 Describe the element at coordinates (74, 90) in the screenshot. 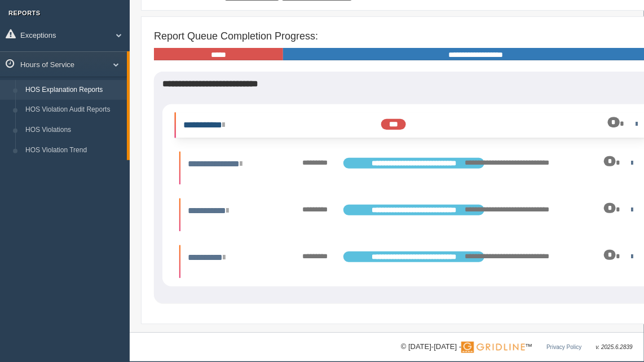

I see `a: HOS Explanation Reports` at that location.